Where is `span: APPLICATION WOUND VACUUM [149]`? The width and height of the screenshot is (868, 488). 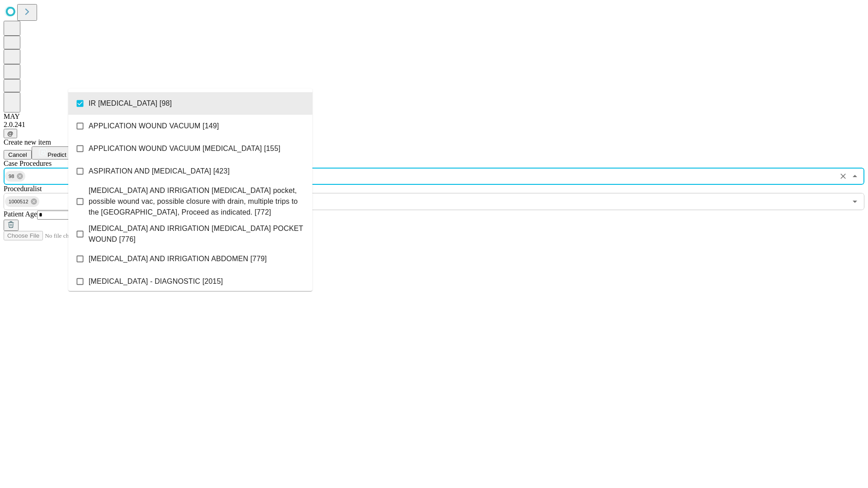
span: APPLICATION WOUND VACUUM [149] is located at coordinates (153, 126).